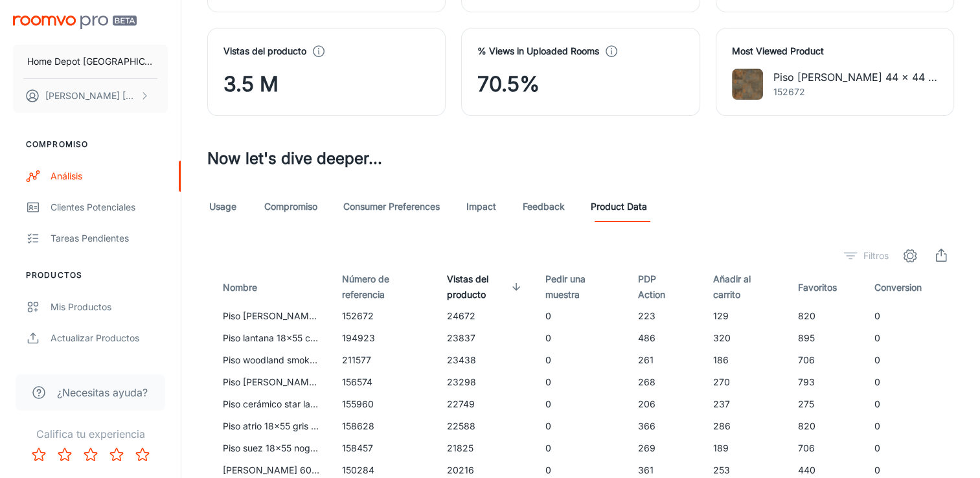  What do you see at coordinates (826, 288) in the screenshot?
I see `span: Favoritos` at bounding box center [826, 288].